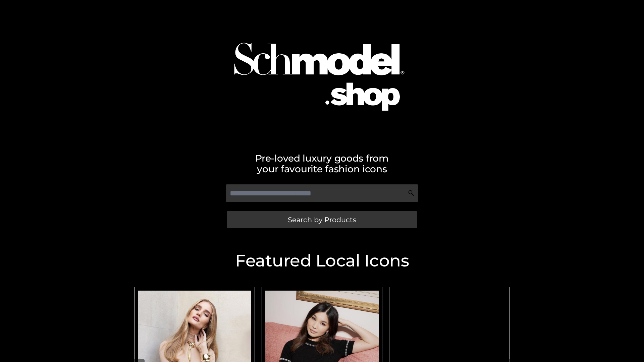 The height and width of the screenshot is (362, 644). I want to click on h2: Pre-loved luxury goods from your favourite fashion icons, so click(322, 164).